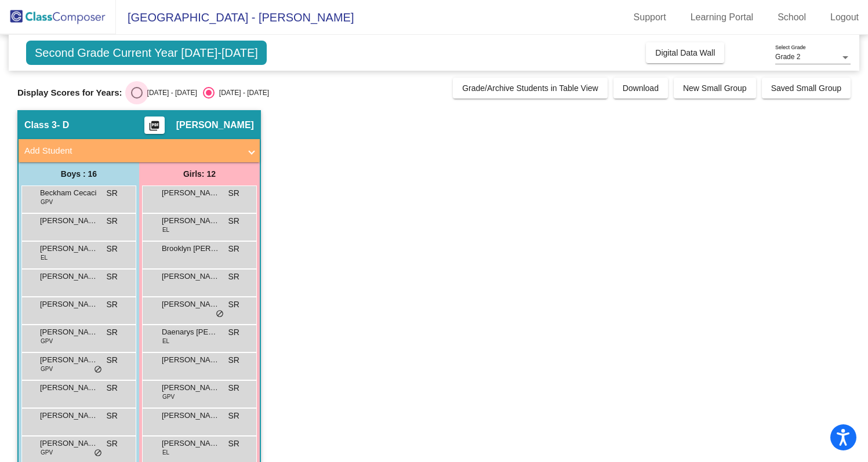 This screenshot has width=868, height=462. I want to click on span: - D, so click(63, 125).